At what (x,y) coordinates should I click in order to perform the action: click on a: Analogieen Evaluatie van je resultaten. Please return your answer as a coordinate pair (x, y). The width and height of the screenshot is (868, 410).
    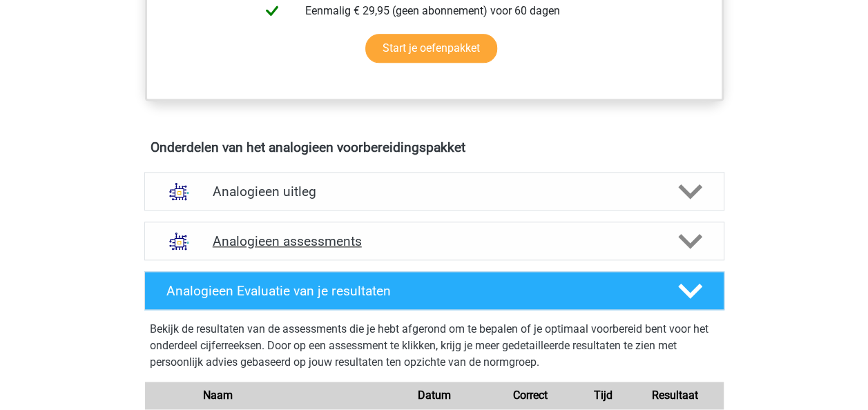
    Looking at the image, I should click on (435, 290).